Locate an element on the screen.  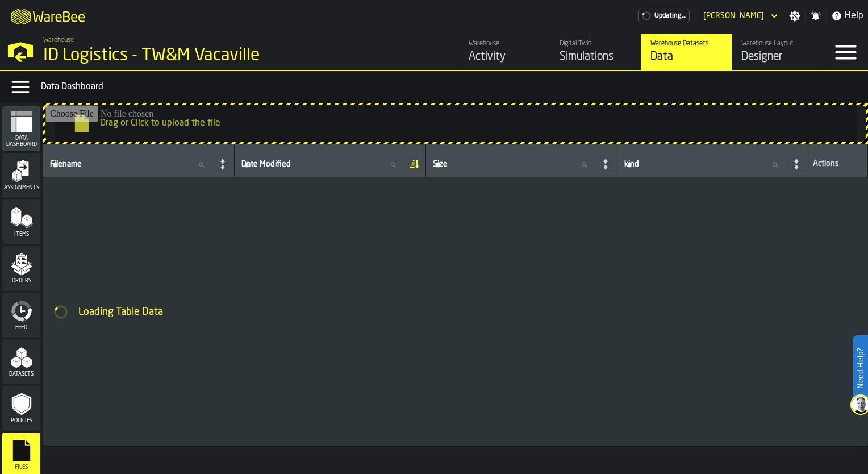
div: Warehouse Datasets is located at coordinates (686, 44).